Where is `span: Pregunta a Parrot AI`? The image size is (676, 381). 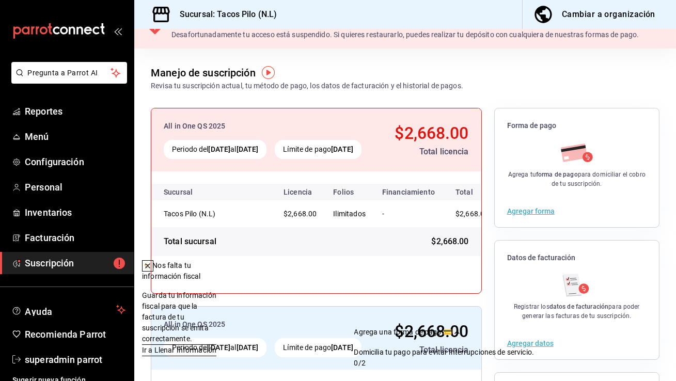
span: Pregunta a Parrot AI is located at coordinates (69, 73).